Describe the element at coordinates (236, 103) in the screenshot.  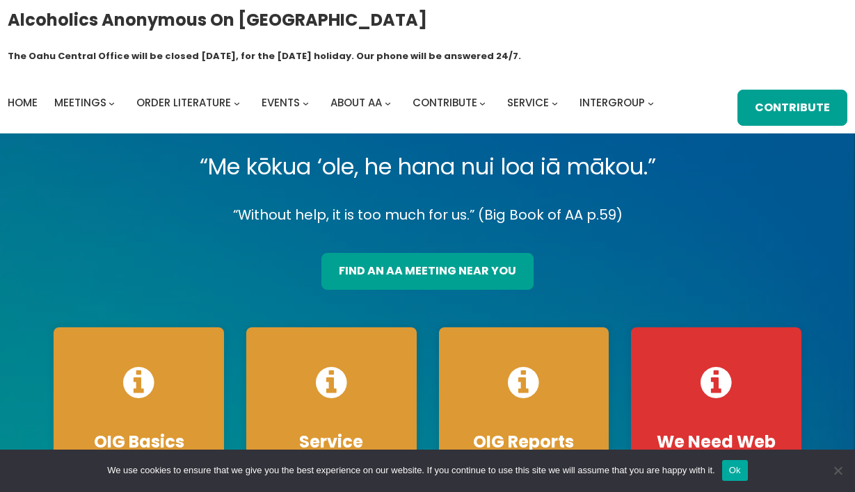
I see `button: Order Literature submenu` at that location.